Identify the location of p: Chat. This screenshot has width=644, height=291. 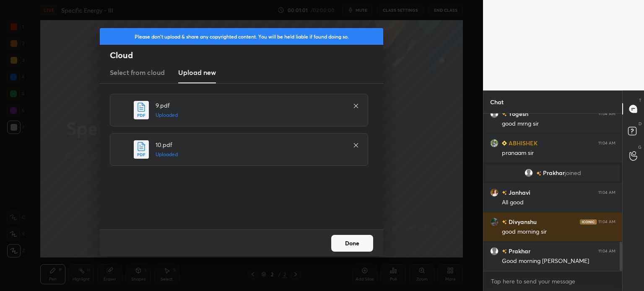
(497, 102).